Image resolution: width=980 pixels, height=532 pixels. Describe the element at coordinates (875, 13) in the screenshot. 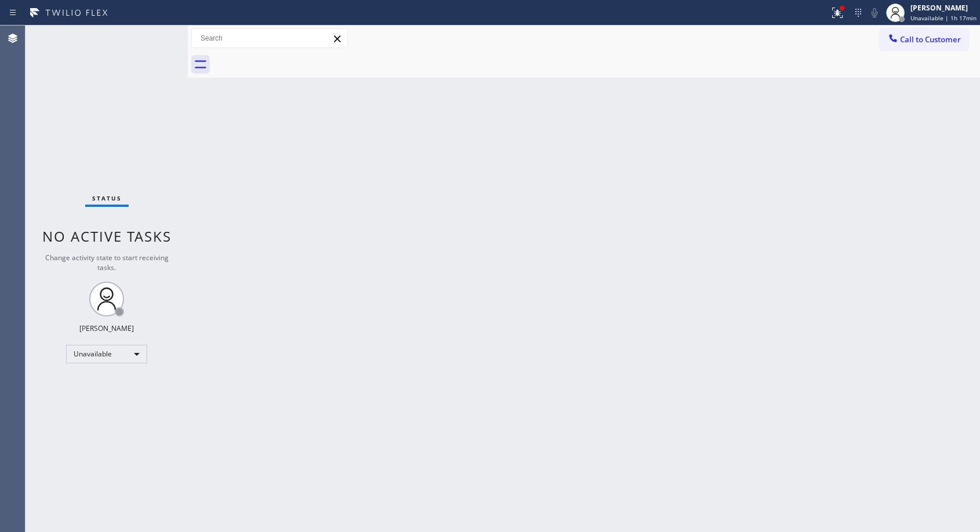

I see `button: Mute` at that location.